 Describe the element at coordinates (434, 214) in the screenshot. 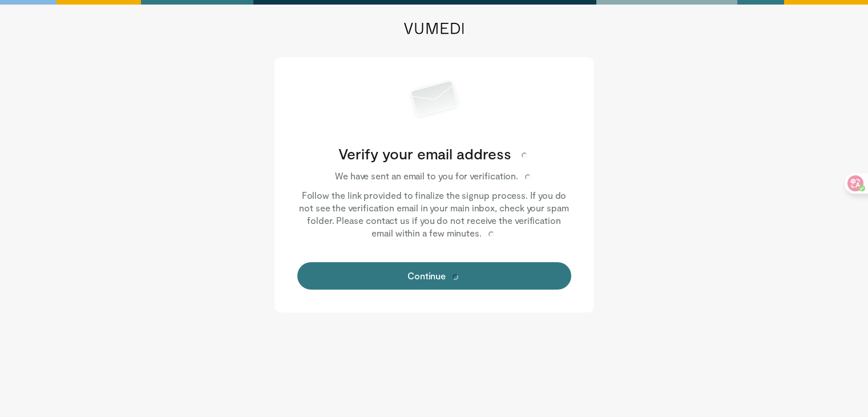

I see `p: Follow the link provided to finalize the signup process. If you do not see the verification email...` at that location.